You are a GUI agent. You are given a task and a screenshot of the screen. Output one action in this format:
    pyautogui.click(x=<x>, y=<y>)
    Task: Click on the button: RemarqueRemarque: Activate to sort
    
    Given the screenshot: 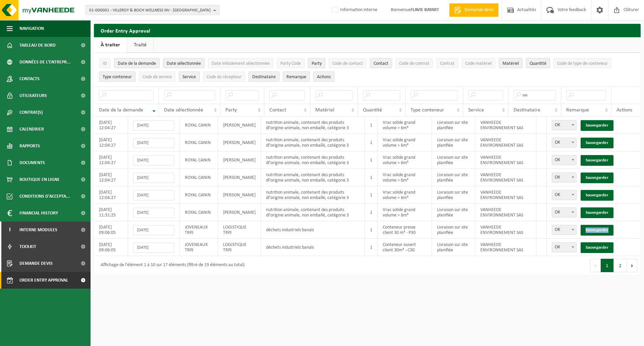 What is the action you would take?
    pyautogui.click(x=296, y=77)
    